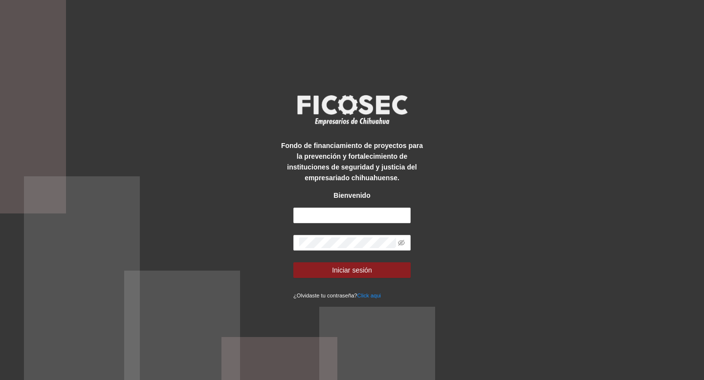 The height and width of the screenshot is (380, 704). Describe the element at coordinates (401, 243) in the screenshot. I see `span: eye-invisible` at that location.